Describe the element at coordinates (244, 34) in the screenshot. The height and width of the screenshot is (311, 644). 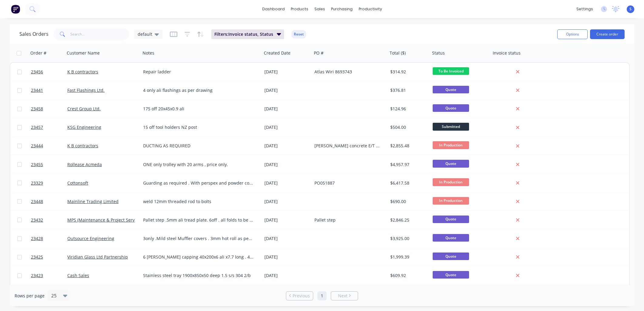
I see `span: Filters: Invoice status, Status` at that location.